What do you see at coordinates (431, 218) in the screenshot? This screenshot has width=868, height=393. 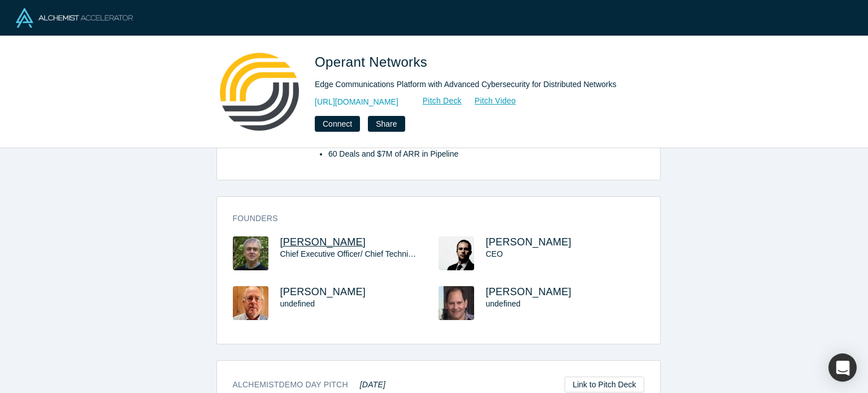 I see `h3: Founders` at bounding box center [431, 218].